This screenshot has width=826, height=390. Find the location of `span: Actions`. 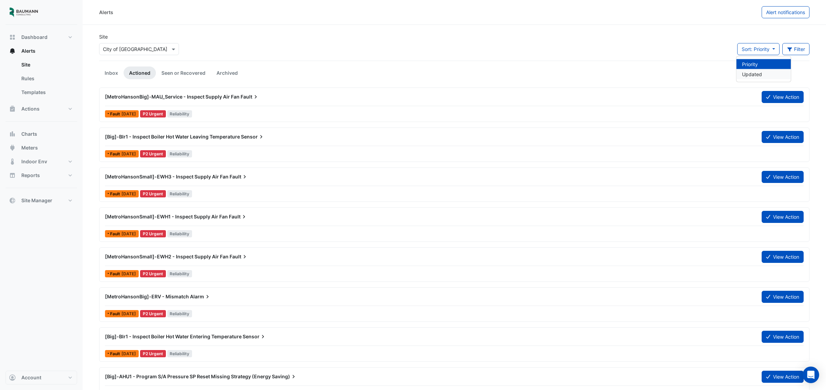

span: Actions is located at coordinates (30, 109).